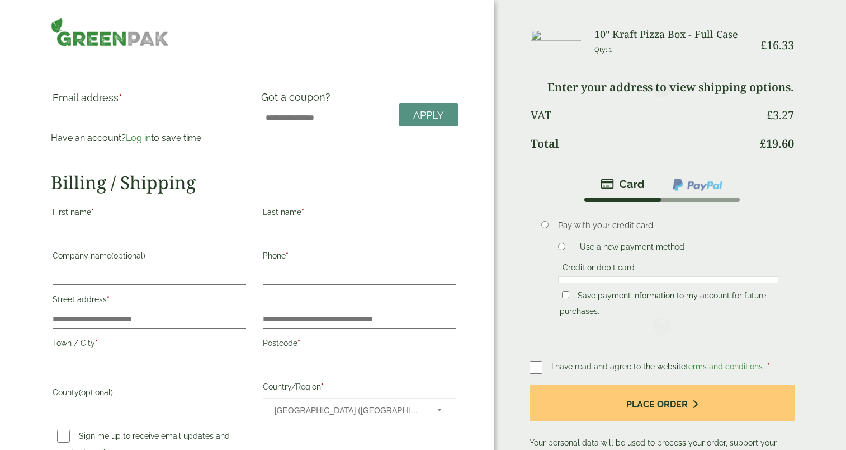 The image size is (846, 450). Describe the element at coordinates (138, 138) in the screenshot. I see `a: Log in` at that location.